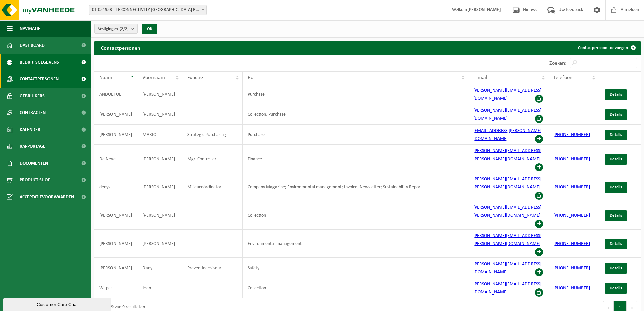 The image size is (644, 311). What do you see at coordinates (30, 29) in the screenshot?
I see `span: Navigatie` at bounding box center [30, 29].